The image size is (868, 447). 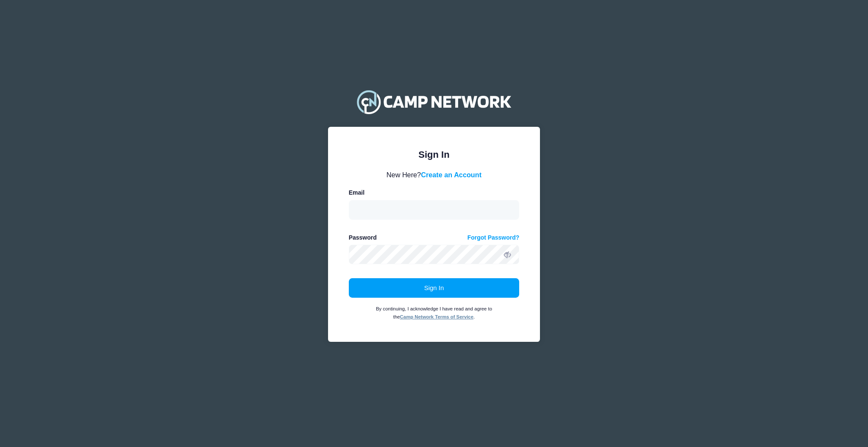 I want to click on small: By continuing, I acknowledge I have read and agree to the ., so click(x=434, y=312).